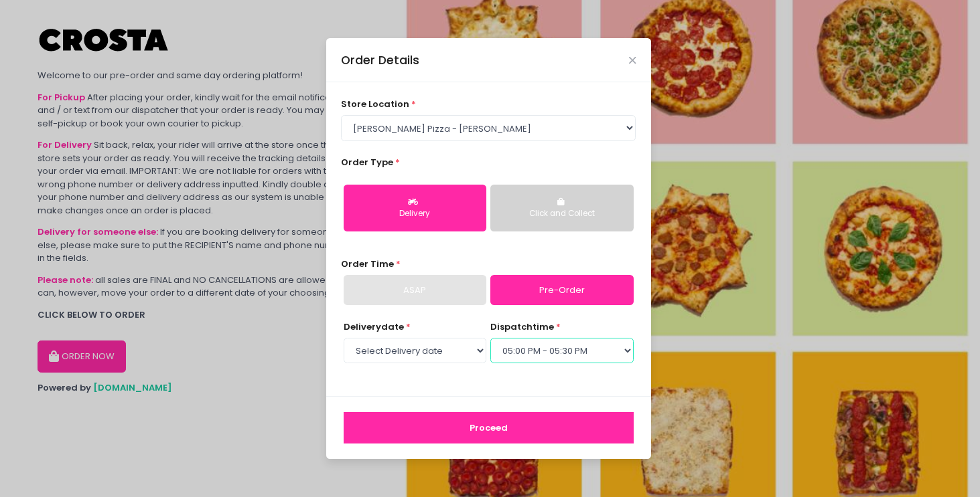 This screenshot has height=497, width=980. Describe the element at coordinates (561, 214) in the screenshot. I see `div: Click and Collect` at that location.